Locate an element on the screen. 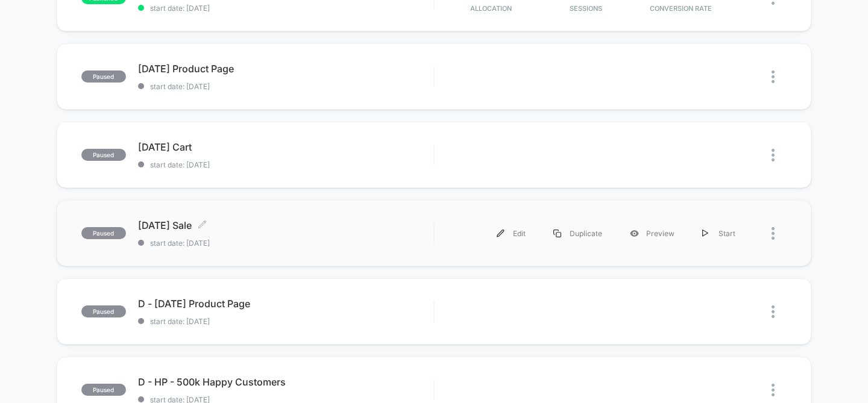 The width and height of the screenshot is (868, 403). div: Edit is located at coordinates (512, 233).